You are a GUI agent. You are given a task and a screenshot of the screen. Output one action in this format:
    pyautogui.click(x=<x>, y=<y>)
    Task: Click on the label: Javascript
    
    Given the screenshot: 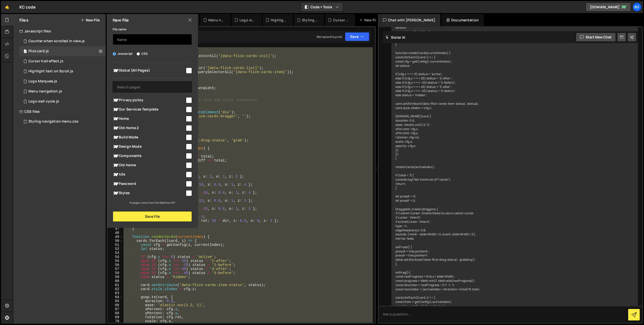 What is the action you would take?
    pyautogui.click(x=123, y=54)
    